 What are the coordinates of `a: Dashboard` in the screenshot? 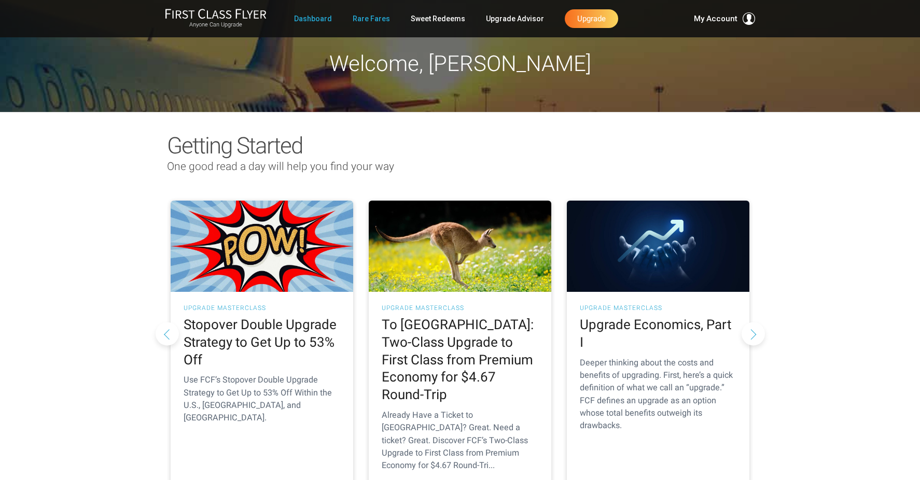 It's located at (313, 19).